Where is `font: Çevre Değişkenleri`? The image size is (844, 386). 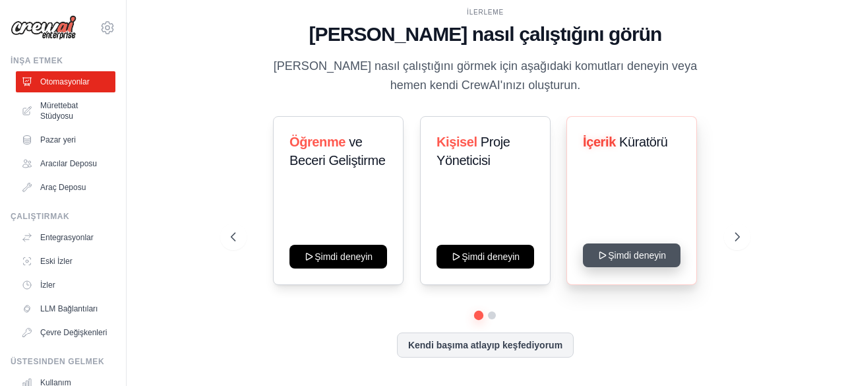
font: Çevre Değişkenleri is located at coordinates (73, 332).